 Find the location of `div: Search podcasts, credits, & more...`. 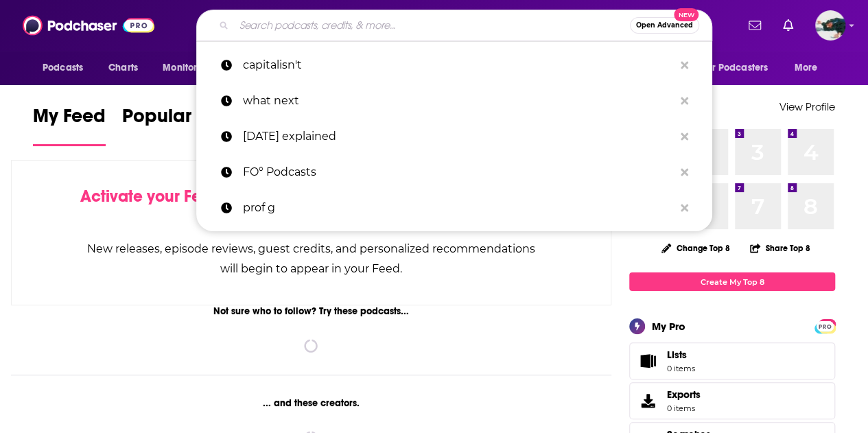

div: Search podcasts, credits, & more... is located at coordinates (454, 25).